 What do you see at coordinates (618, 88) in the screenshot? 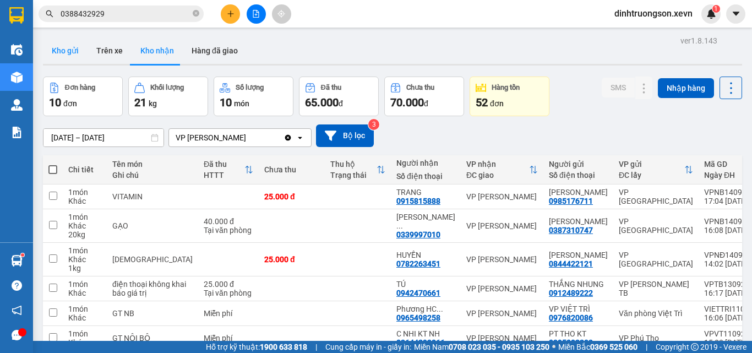
I see `button: SMS` at bounding box center [618, 88].